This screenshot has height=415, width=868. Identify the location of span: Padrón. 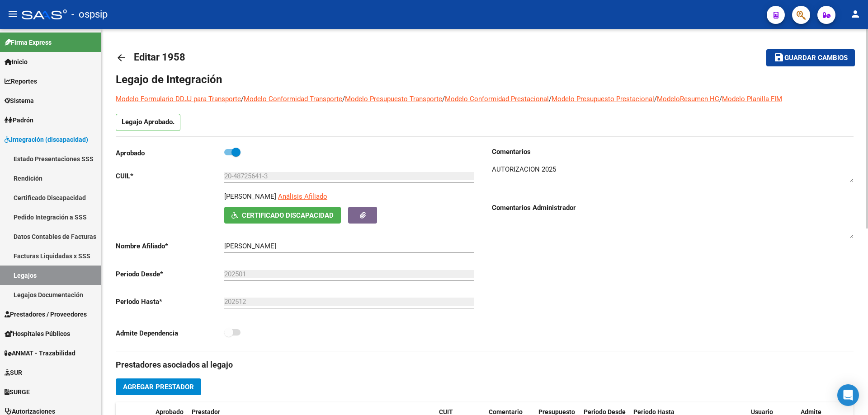
(19, 120).